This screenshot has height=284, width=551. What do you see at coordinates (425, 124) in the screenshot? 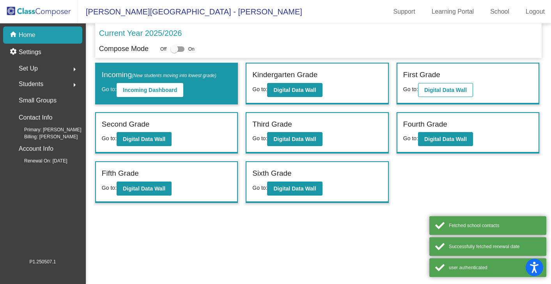
I see `label: Fourth Grade` at bounding box center [425, 124].